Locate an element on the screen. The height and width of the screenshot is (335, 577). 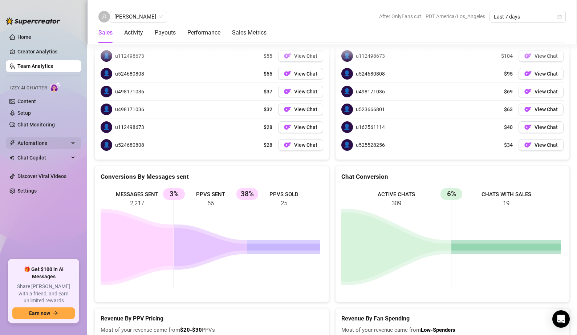
div: Chat Conversion is located at coordinates (452, 176).